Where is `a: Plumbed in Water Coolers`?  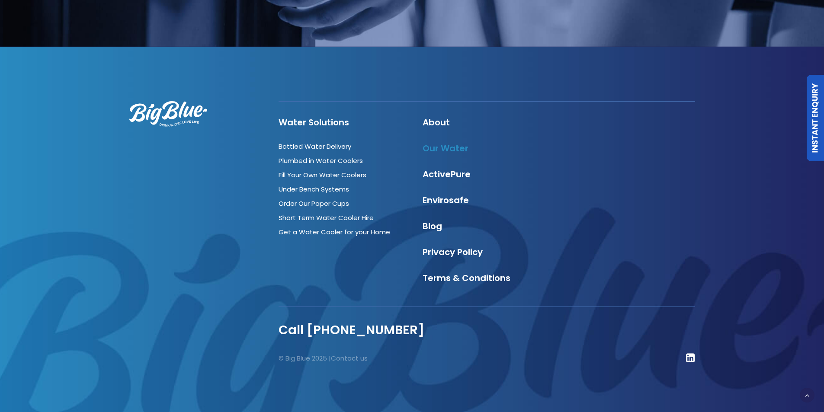
a: Plumbed in Water Coolers is located at coordinates (321, 161).